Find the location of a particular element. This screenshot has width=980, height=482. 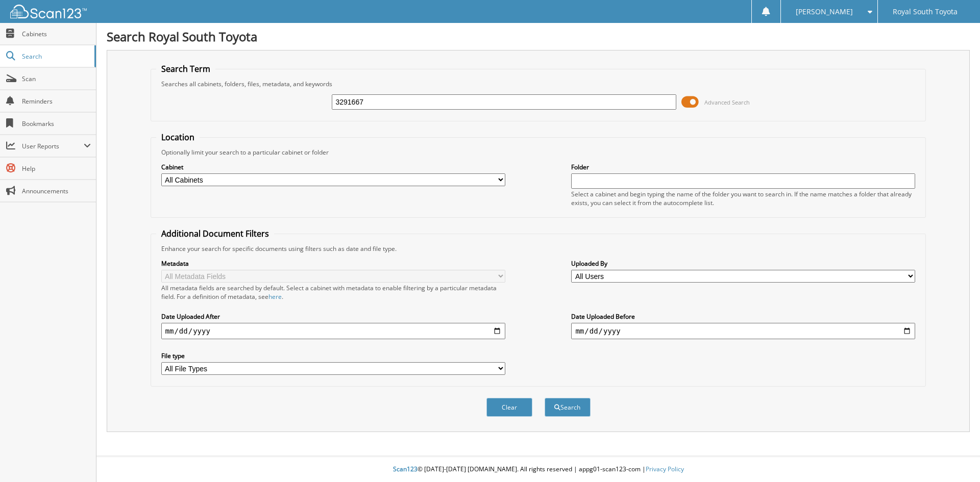

input: end is located at coordinates (743, 331).